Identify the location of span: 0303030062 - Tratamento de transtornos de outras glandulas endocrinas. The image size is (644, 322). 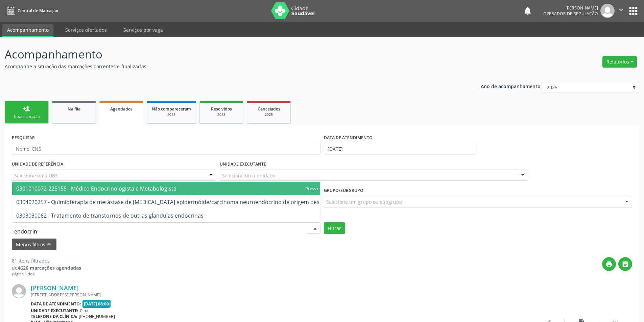
(110, 215).